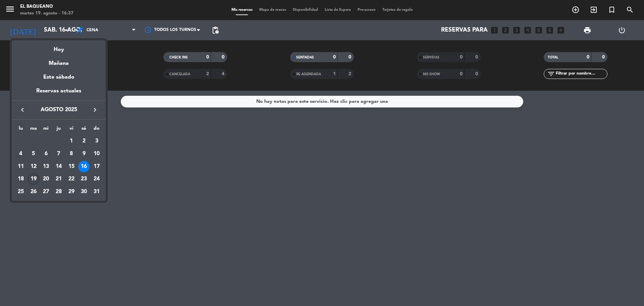 The height and width of the screenshot is (306, 644). What do you see at coordinates (59, 167) in the screenshot?
I see `div: 14` at bounding box center [59, 167].